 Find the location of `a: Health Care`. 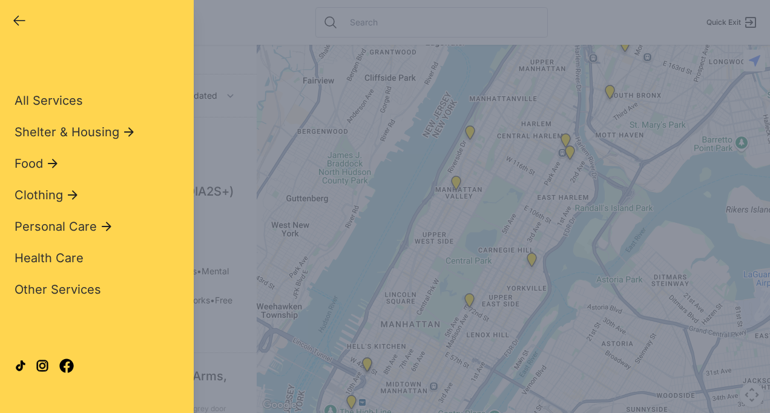

a: Health Care is located at coordinates (49, 258).